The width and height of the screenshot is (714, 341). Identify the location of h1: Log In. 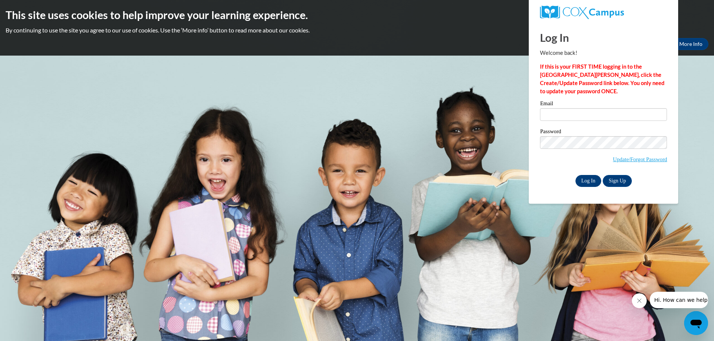
(603, 37).